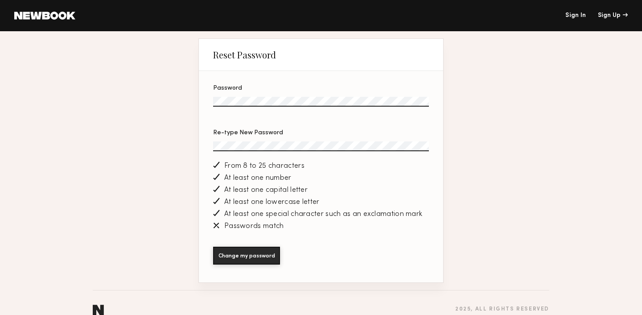 The height and width of the screenshot is (315, 642). Describe the element at coordinates (266, 190) in the screenshot. I see `span: At least one capital letter` at that location.